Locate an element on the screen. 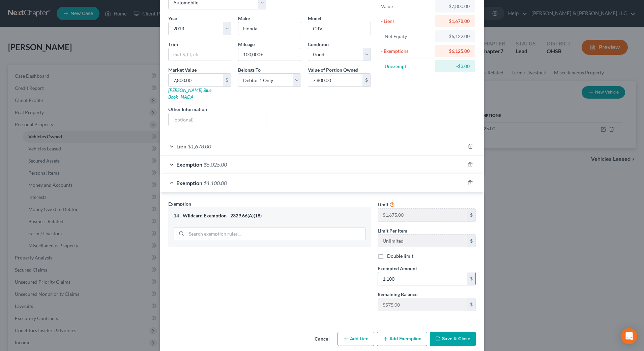 Image resolution: width=644 pixels, height=351 pixels. button: Cancel is located at coordinates (322, 339).